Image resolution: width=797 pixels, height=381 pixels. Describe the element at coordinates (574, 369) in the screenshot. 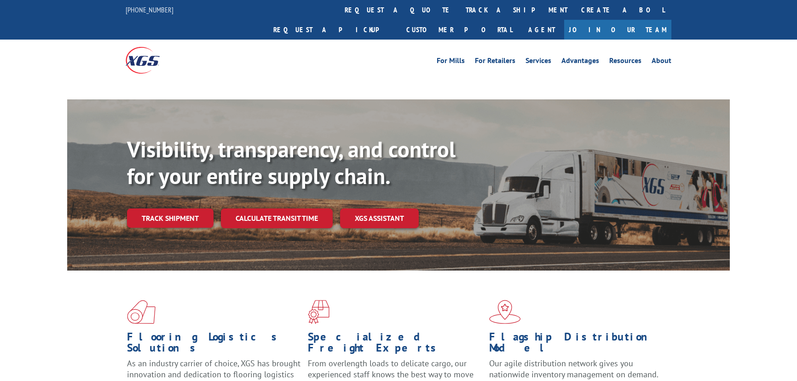

I see `span: Our agile distribution network gives you nationwide inventory management on demand.` at that location.